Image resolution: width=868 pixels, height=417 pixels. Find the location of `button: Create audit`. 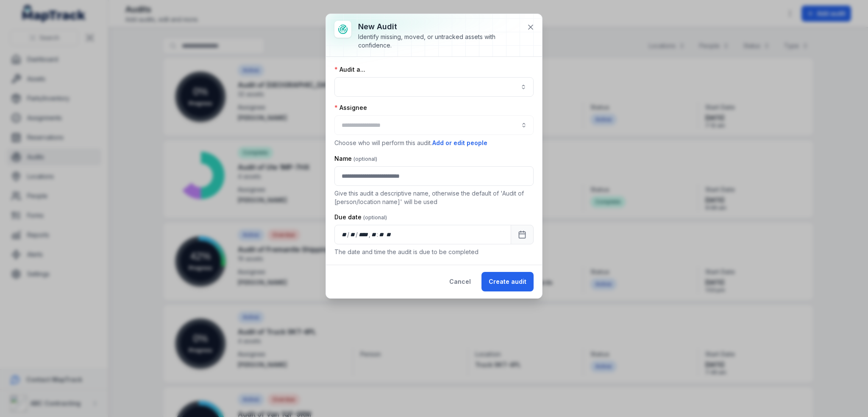

button: Create audit is located at coordinates (507, 282).